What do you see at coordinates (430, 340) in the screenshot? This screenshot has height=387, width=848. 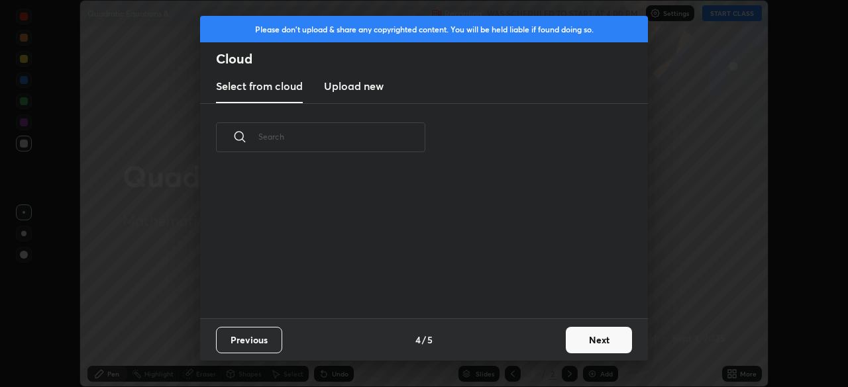 I see `h4: 5` at bounding box center [430, 340].